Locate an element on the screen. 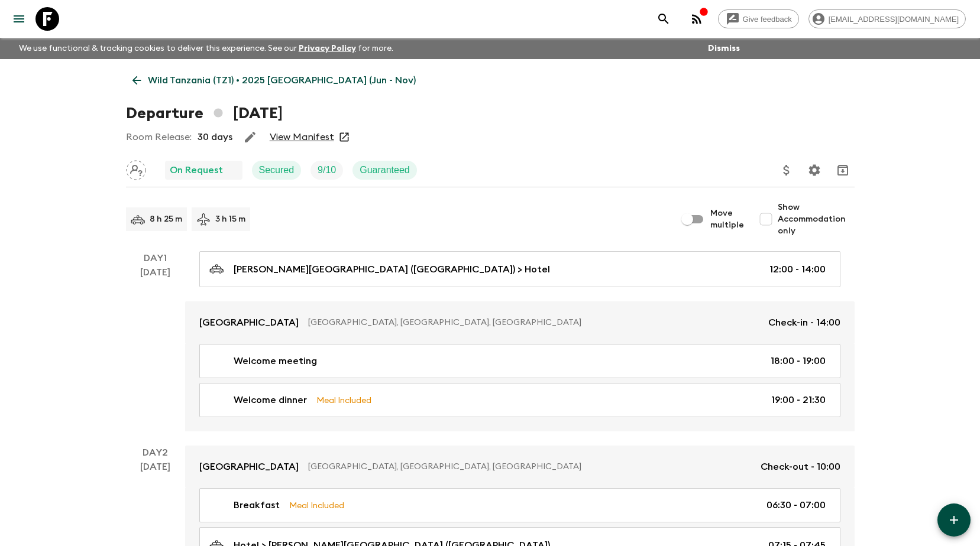 The width and height of the screenshot is (980, 546). button: menu is located at coordinates (19, 19).